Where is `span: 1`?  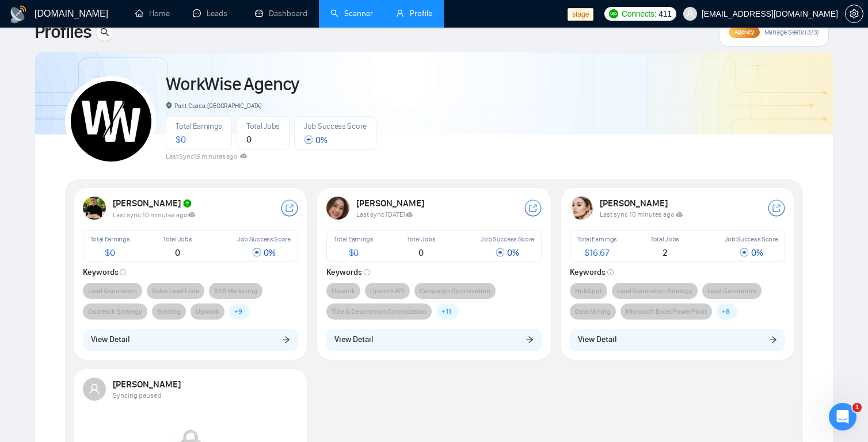 span: 1 is located at coordinates (857, 408).